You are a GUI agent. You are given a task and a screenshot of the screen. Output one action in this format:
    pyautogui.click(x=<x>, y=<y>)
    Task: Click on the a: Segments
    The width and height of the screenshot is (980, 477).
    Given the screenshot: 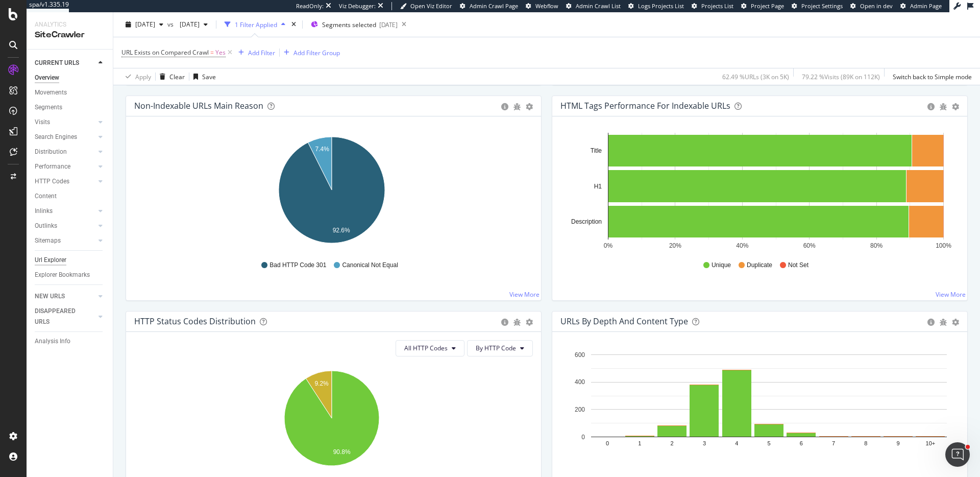 What is the action you would take?
    pyautogui.click(x=70, y=107)
    